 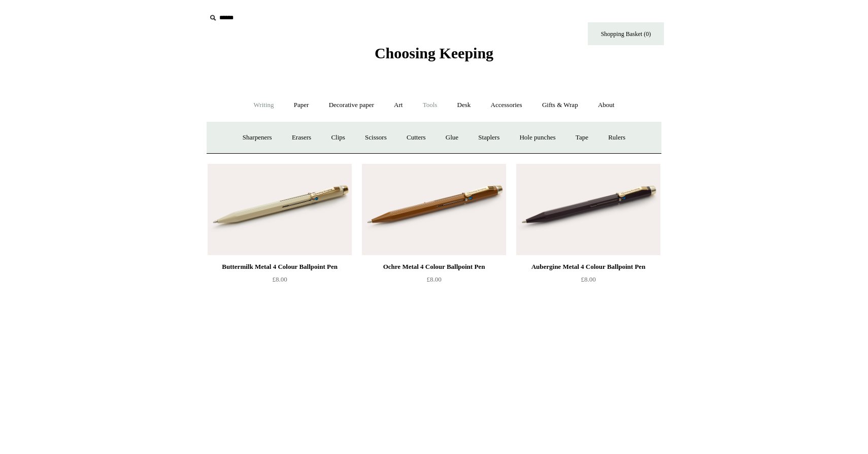 I want to click on a: Hole punches, so click(x=537, y=137).